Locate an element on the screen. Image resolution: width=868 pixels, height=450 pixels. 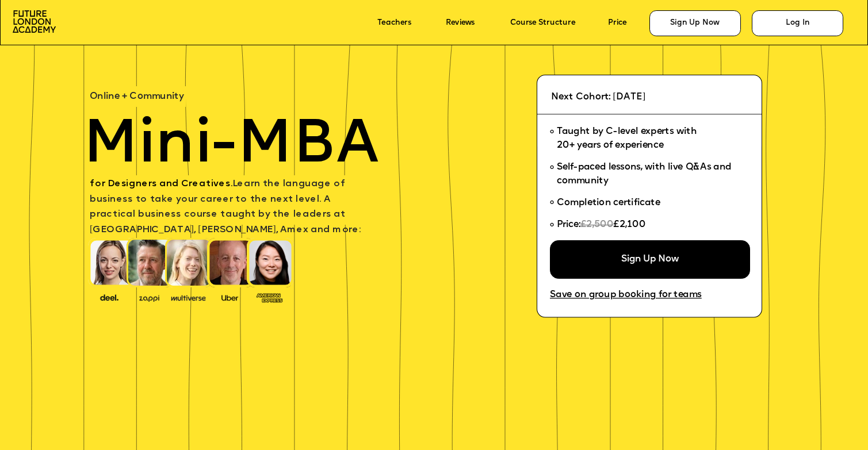
img: image-99cff0b2-a396-4aab-8550-cf4071da2cb9.png is located at coordinates (229, 297).